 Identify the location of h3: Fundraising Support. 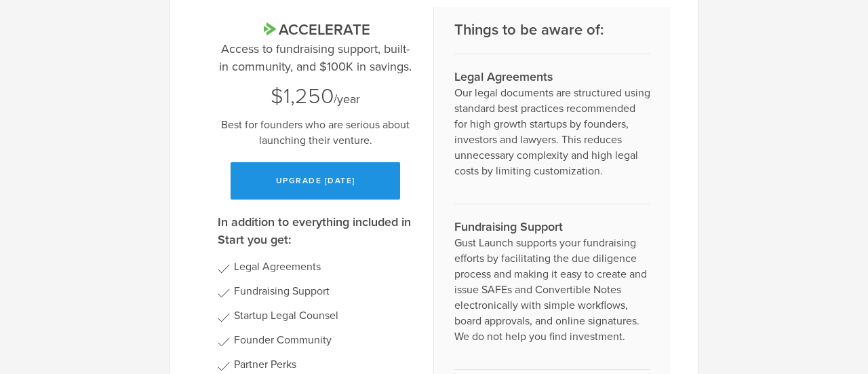
(552, 226).